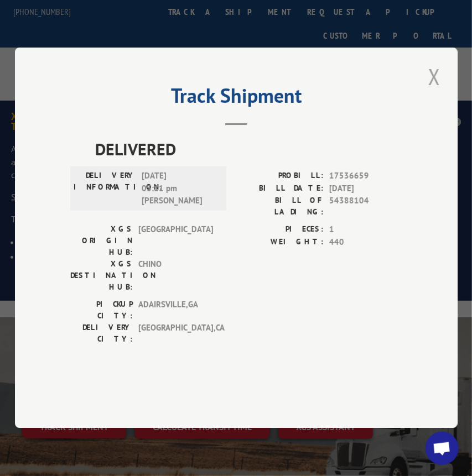 The height and width of the screenshot is (476, 472). Describe the element at coordinates (105, 189) in the screenshot. I see `label: DELIVERY INFORMATION:` at that location.